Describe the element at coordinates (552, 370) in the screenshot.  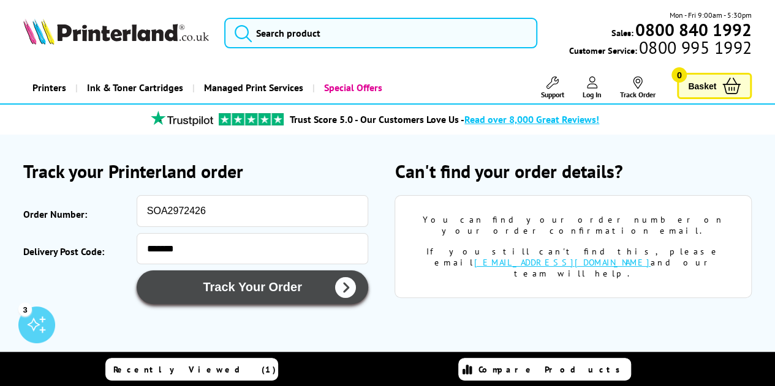
I see `span: Compare Products` at that location.